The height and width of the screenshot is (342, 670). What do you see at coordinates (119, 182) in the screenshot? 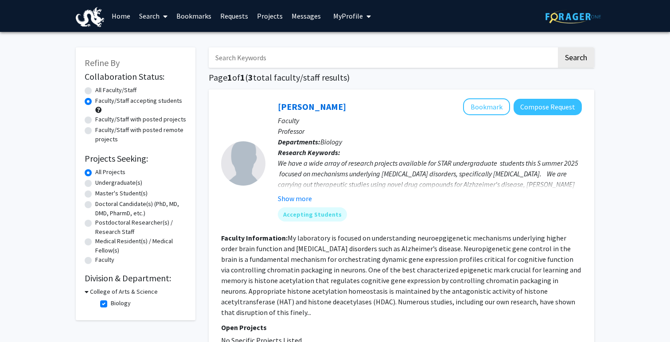
I see `label: Undergraduate(s)` at bounding box center [119, 182].